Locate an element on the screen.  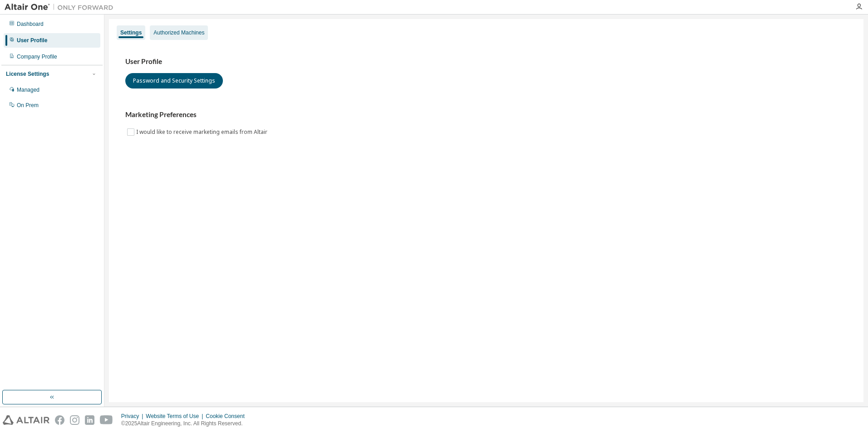
h3: Marketing Preferences is located at coordinates (486, 115).